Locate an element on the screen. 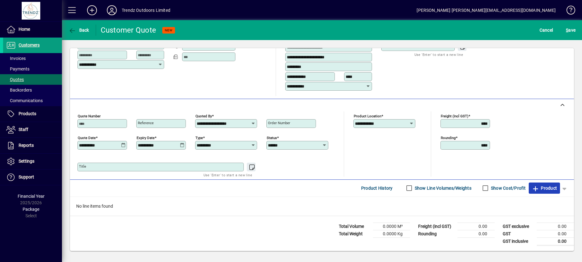 The height and width of the screenshot is (262, 582). div: Trendz Outdoors Limited is located at coordinates (146, 10).